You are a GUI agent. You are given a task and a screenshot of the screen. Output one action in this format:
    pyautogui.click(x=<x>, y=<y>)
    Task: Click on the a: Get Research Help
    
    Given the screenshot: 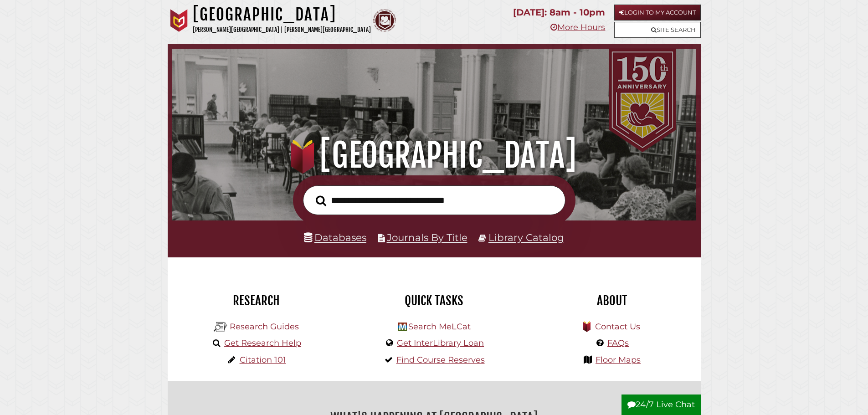 What is the action you would take?
    pyautogui.click(x=263, y=342)
    